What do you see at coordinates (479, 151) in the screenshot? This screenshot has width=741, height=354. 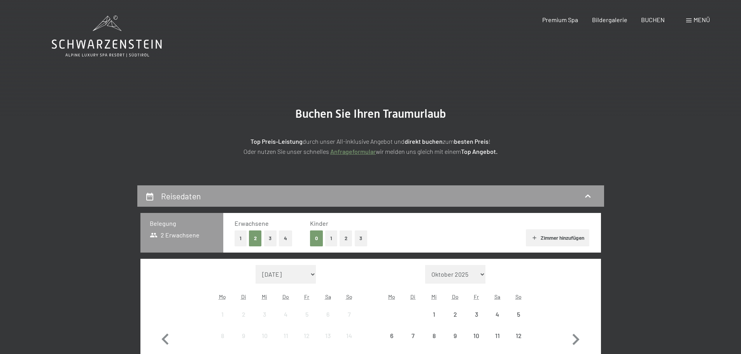 I see `strong: Top Angebot.` at bounding box center [479, 151].